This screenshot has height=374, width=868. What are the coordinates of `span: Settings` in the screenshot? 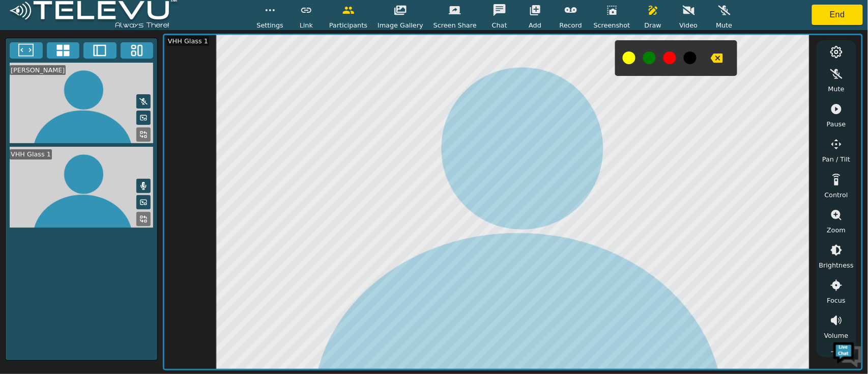 It's located at (270, 25).